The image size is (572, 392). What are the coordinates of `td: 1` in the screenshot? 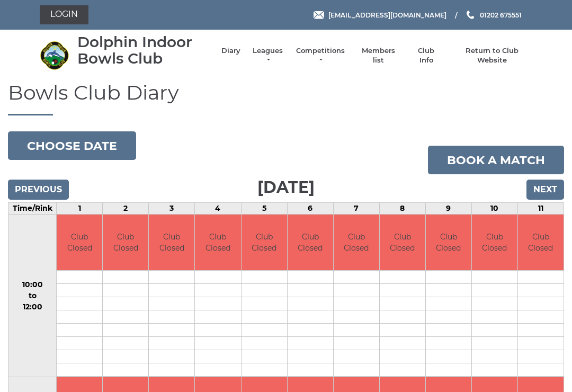 It's located at (79, 209).